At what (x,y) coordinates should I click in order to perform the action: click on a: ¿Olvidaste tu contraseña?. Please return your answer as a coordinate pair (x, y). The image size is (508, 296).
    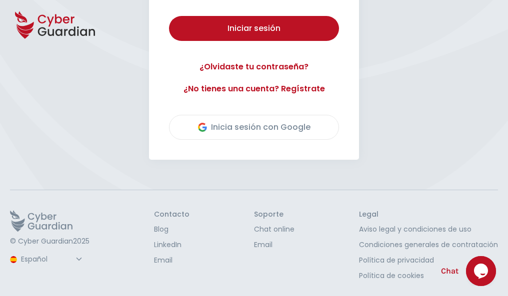
    Looking at the image, I should click on (254, 67).